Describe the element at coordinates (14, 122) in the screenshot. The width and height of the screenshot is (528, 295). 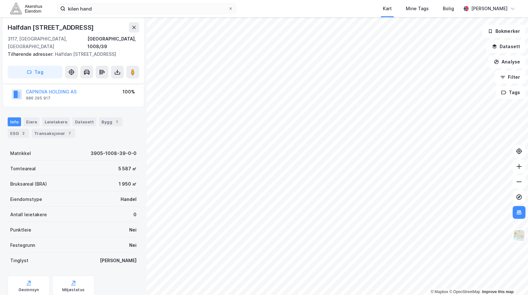
I see `div: Info` at that location.